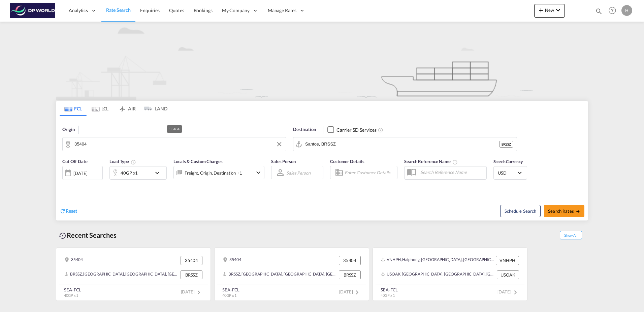 The image size is (644, 312). Describe the element at coordinates (438, 260) in the screenshot. I see `div: VNHPH, Haiphong, Viet Nam, South East Asia, Asia Pacific` at that location.